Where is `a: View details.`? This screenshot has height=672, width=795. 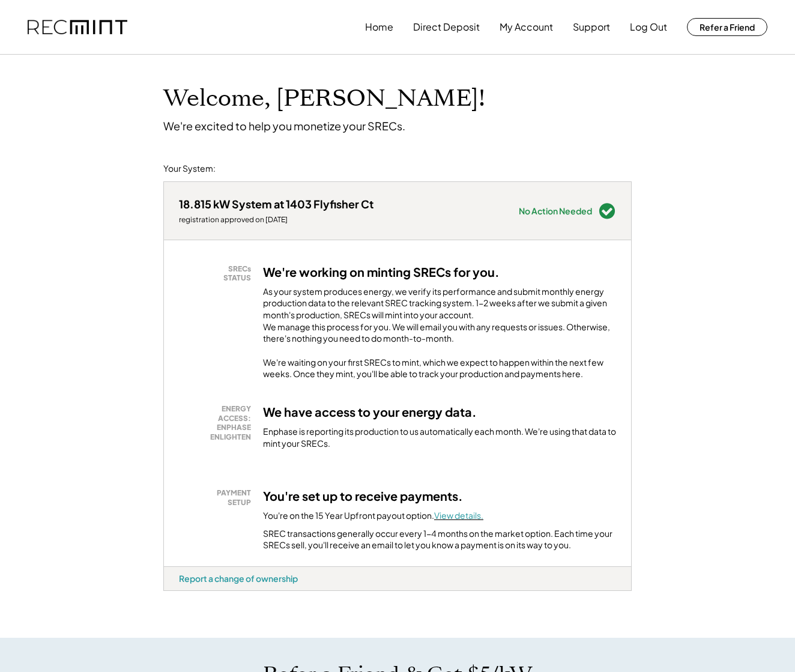 a: View details. is located at coordinates (459, 516).